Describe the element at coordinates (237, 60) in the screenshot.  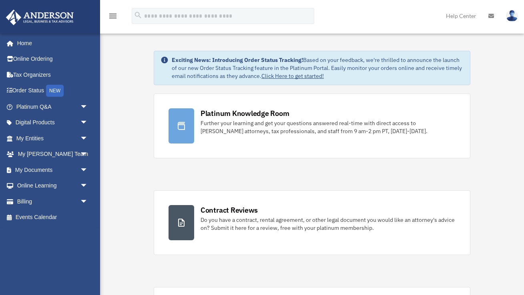
I see `strong: Exciting News: Introducing Order Status Tracking!` at that location.